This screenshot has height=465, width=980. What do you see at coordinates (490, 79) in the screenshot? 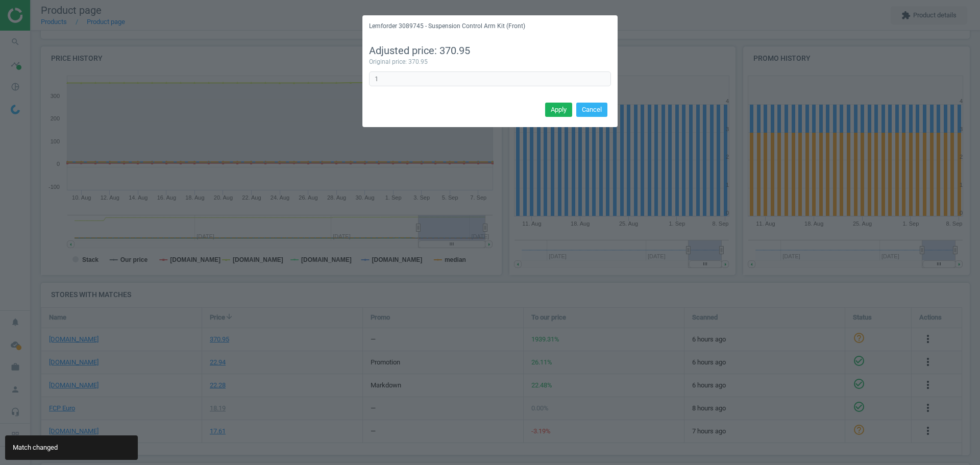
I see `input: Enter correct coefficient` at bounding box center [490, 79].